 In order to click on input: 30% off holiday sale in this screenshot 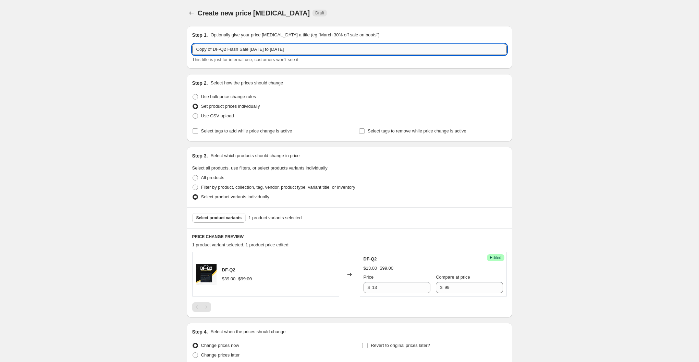, I will do `click(350, 49)`.